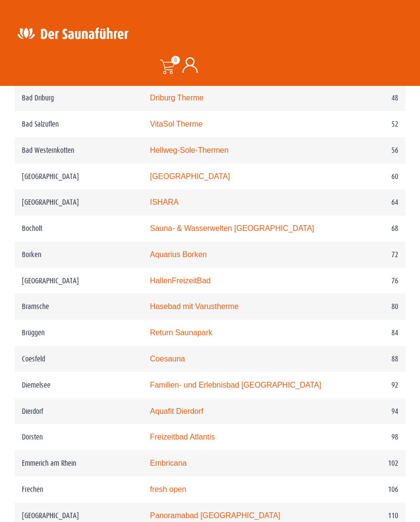 Image resolution: width=420 pixels, height=522 pixels. Describe the element at coordinates (79, 150) in the screenshot. I see `td: Bad Westernkotten` at that location.